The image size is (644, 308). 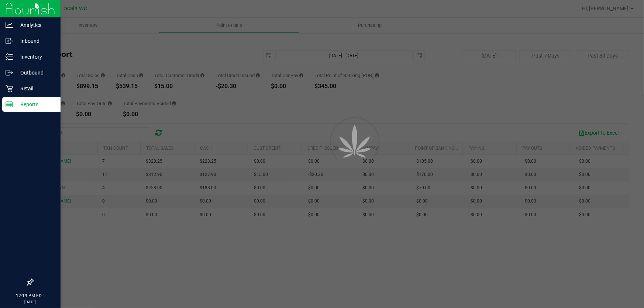 What do you see at coordinates (9, 73) in the screenshot?
I see `inline-svg: Outbound` at bounding box center [9, 73].